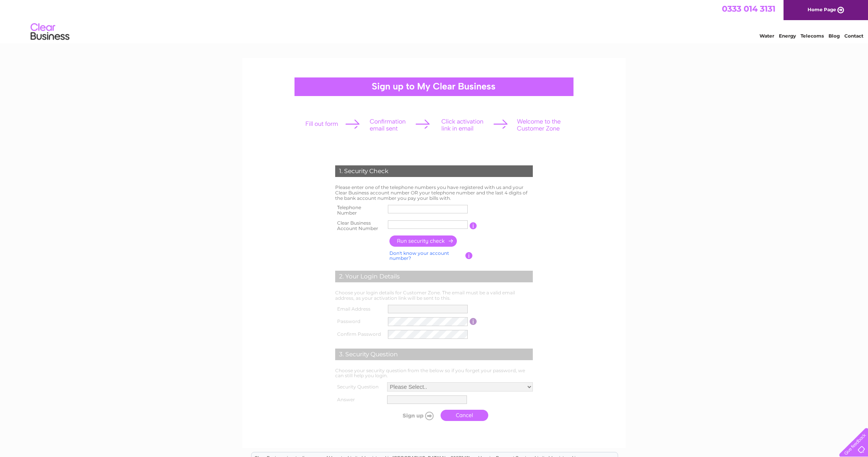 The image size is (868, 457). I want to click on th: Email Address, so click(359, 309).